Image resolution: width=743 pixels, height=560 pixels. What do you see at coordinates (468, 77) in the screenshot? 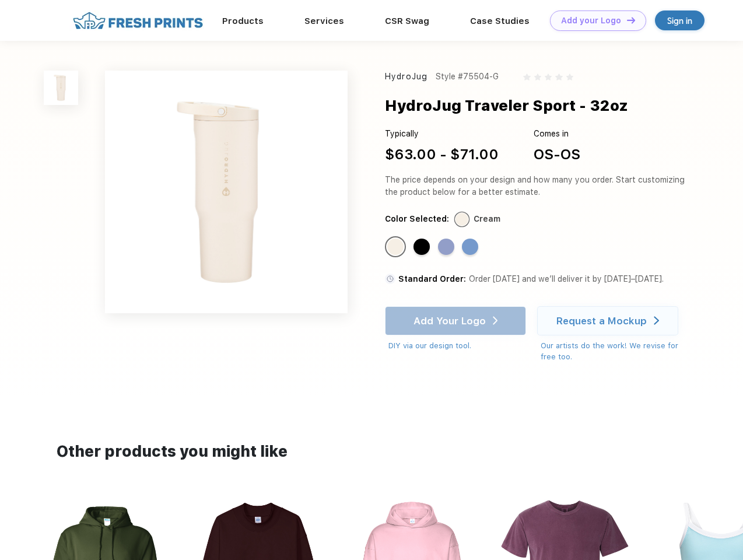
I see `div: Style #75504-G` at bounding box center [468, 77].